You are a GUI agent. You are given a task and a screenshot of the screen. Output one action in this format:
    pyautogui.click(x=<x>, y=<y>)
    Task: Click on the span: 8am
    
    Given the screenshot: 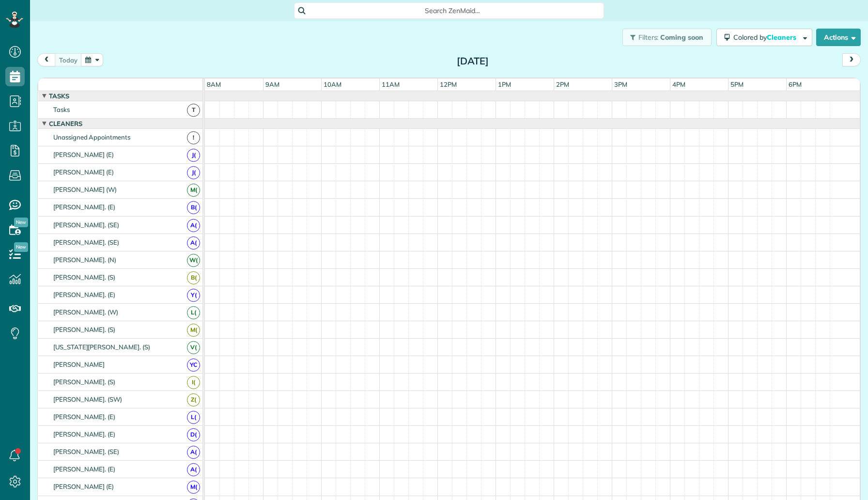 What is the action you would take?
    pyautogui.click(x=213, y=84)
    